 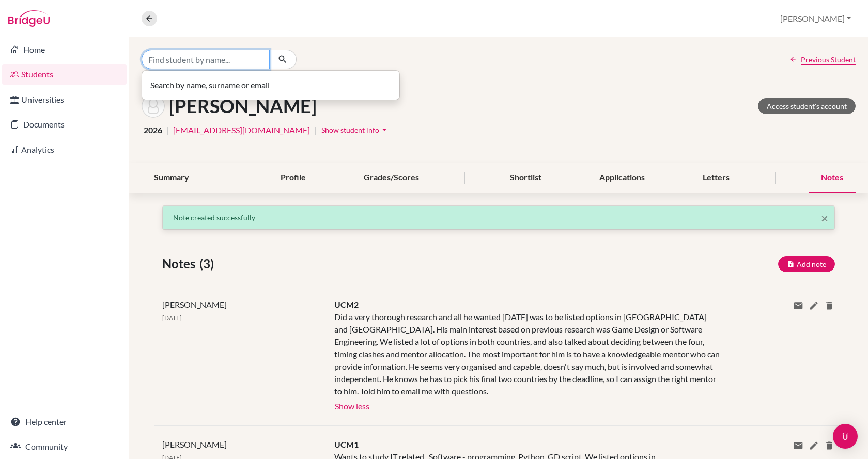 What do you see at coordinates (622, 178) in the screenshot?
I see `div: Applications` at bounding box center [622, 178].